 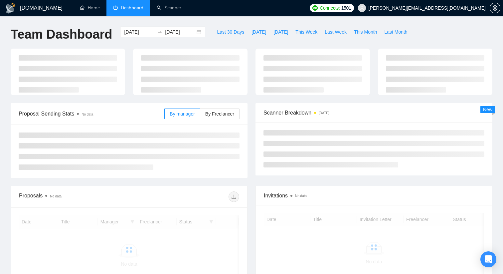 I want to click on button: This Month, so click(x=366, y=32).